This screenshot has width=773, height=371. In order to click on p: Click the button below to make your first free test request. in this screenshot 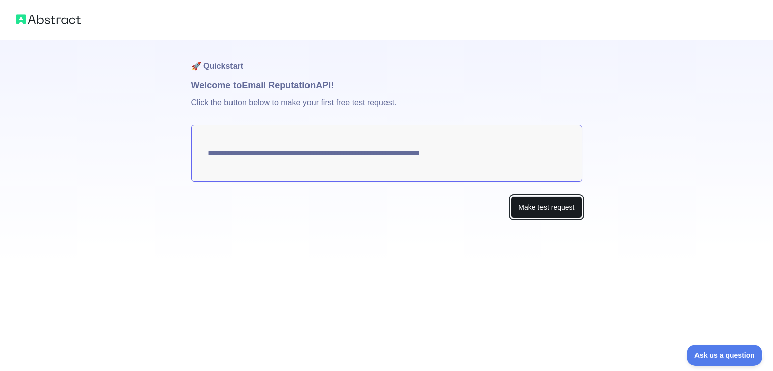, I will do `click(387, 109)`.